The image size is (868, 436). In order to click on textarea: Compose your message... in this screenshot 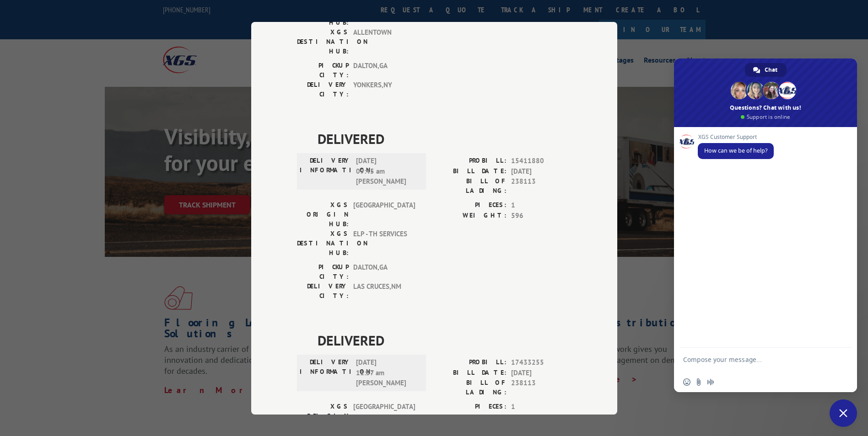, I will do `click(756, 364)`.